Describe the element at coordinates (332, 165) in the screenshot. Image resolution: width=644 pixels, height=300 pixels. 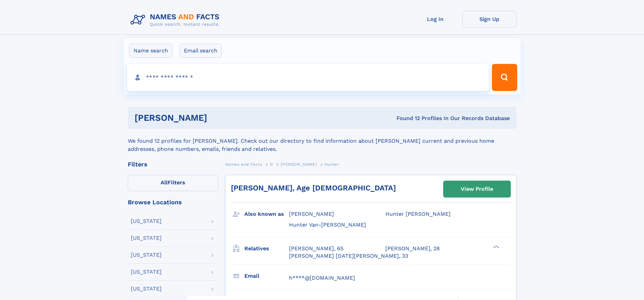
I see `span: Hunter` at that location.